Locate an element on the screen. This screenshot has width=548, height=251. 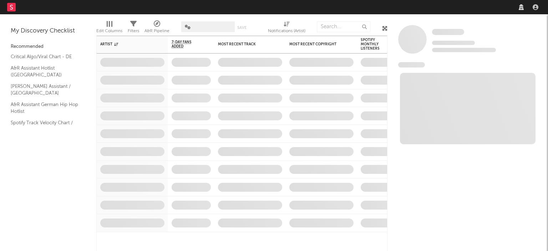
button: Save is located at coordinates (242, 27).